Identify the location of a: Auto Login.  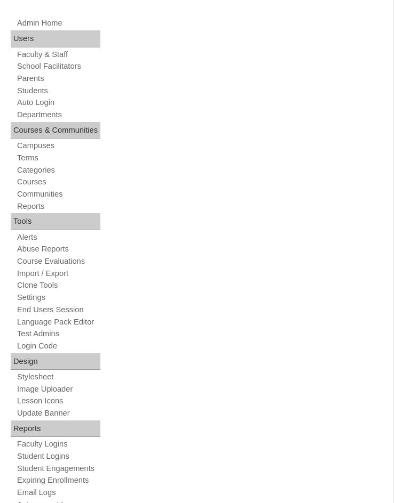
(58, 102).